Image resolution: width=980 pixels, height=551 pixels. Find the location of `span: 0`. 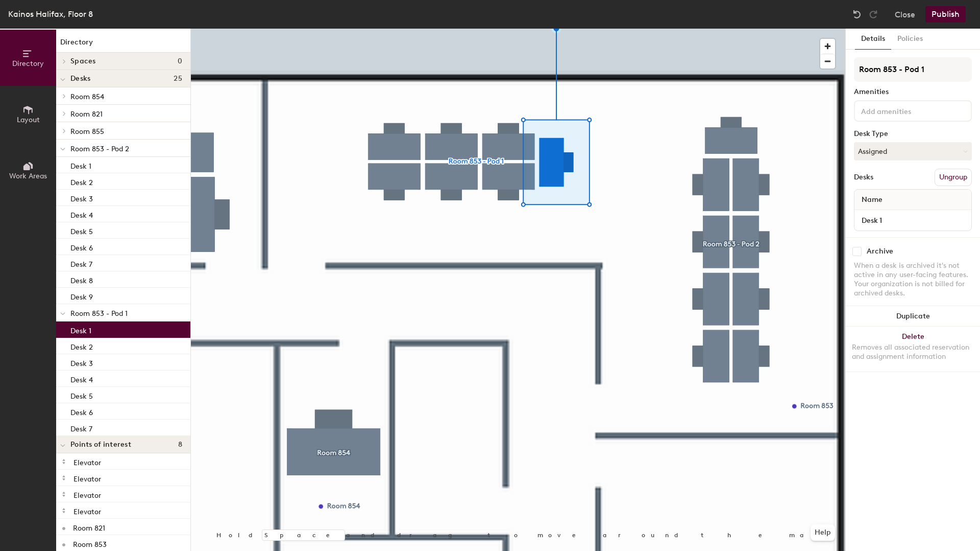

span: 0 is located at coordinates (179, 61).